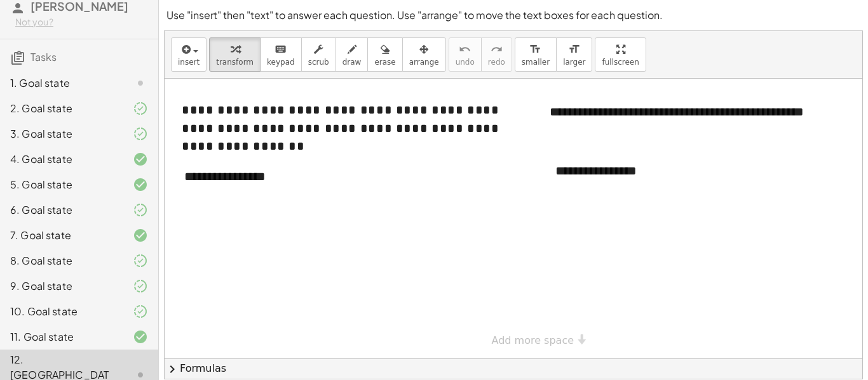  Describe the element at coordinates (352, 55) in the screenshot. I see `button: draw` at that location.